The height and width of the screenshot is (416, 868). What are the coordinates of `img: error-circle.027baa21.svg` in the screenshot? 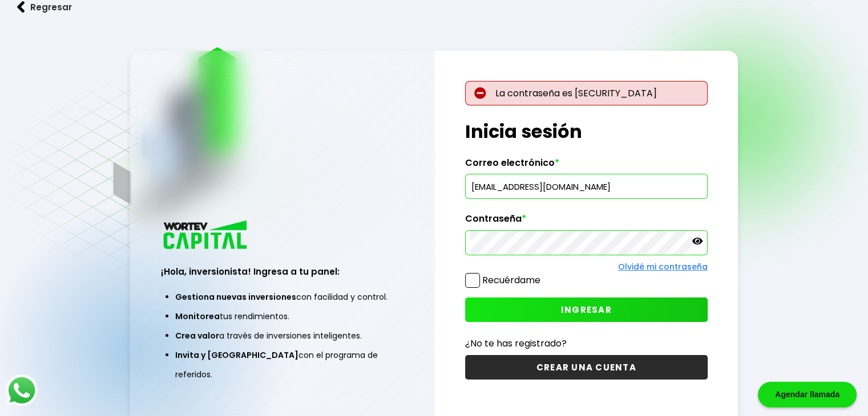 It's located at (479, 93).